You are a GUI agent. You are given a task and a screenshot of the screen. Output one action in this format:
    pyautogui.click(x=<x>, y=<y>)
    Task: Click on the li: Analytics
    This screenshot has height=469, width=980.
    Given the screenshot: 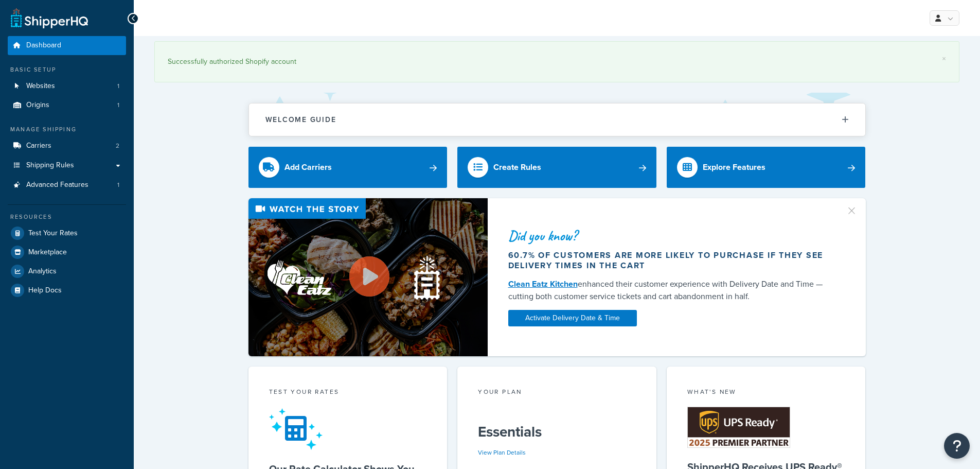 What is the action you would take?
    pyautogui.click(x=67, y=271)
    